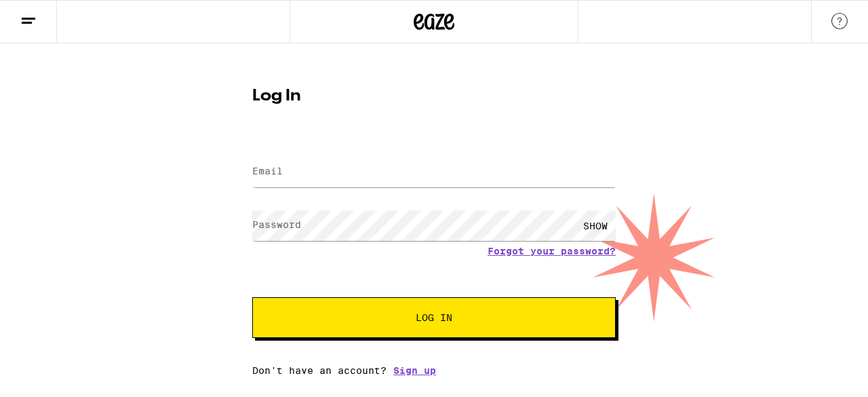 The height and width of the screenshot is (397, 868). What do you see at coordinates (434, 172) in the screenshot?
I see `input: Email` at bounding box center [434, 172].